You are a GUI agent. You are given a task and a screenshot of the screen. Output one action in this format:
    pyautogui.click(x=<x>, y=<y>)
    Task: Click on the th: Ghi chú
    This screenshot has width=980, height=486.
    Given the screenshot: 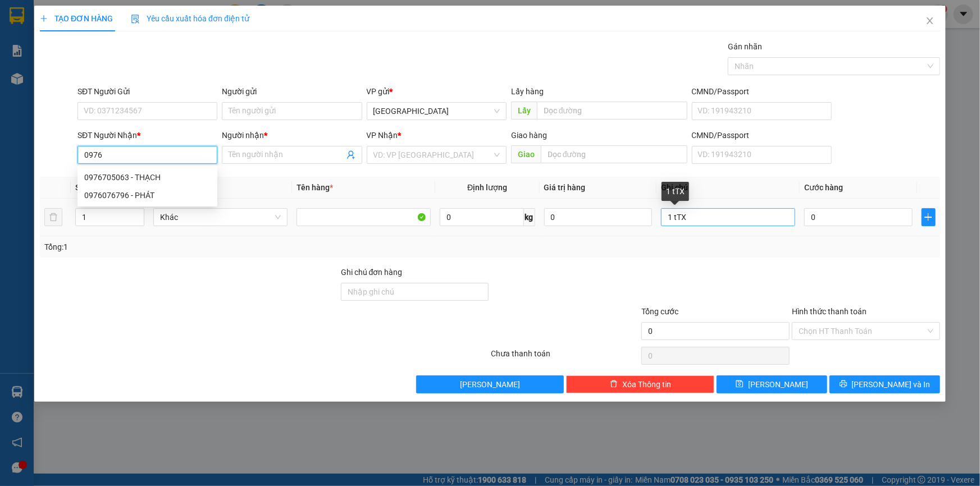 What is the action you would take?
    pyautogui.click(x=727, y=187)
    